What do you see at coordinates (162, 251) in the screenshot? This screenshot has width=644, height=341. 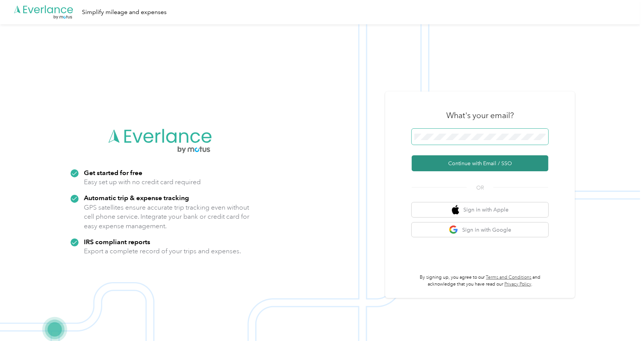 I see `p: Export a complete record of your trips and expenses.` at bounding box center [162, 251].